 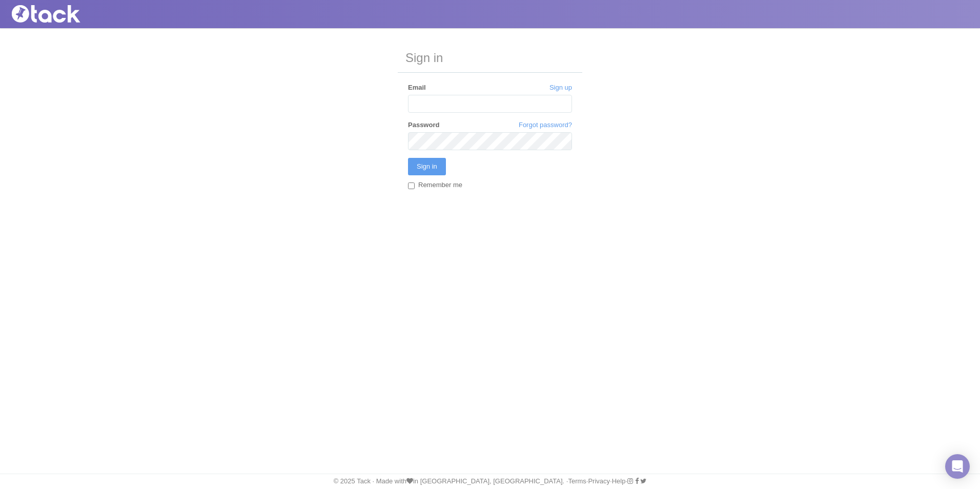 What do you see at coordinates (59, 14) in the screenshot?
I see `img: Tack` at bounding box center [59, 14].